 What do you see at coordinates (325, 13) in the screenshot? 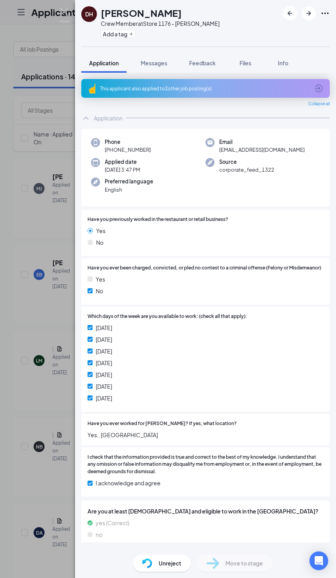
I see `svg: Ellipses` at bounding box center [325, 13].